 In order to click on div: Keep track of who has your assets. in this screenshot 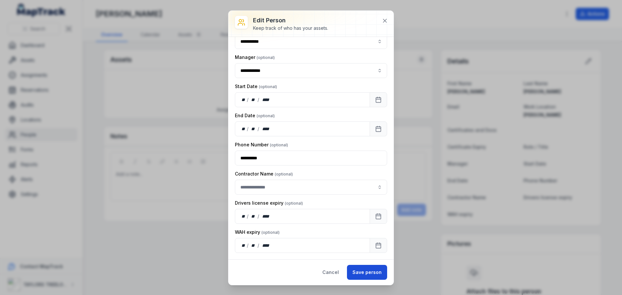, I will do `click(291, 28)`.